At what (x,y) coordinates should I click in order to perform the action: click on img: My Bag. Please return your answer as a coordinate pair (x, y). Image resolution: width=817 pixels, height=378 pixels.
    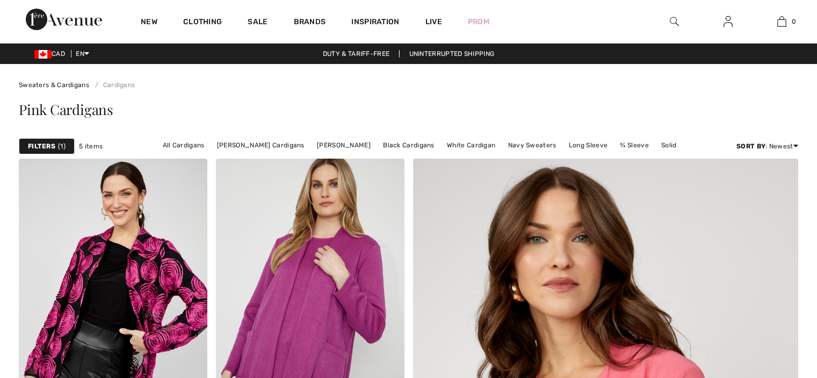
    Looking at the image, I should click on (782, 21).